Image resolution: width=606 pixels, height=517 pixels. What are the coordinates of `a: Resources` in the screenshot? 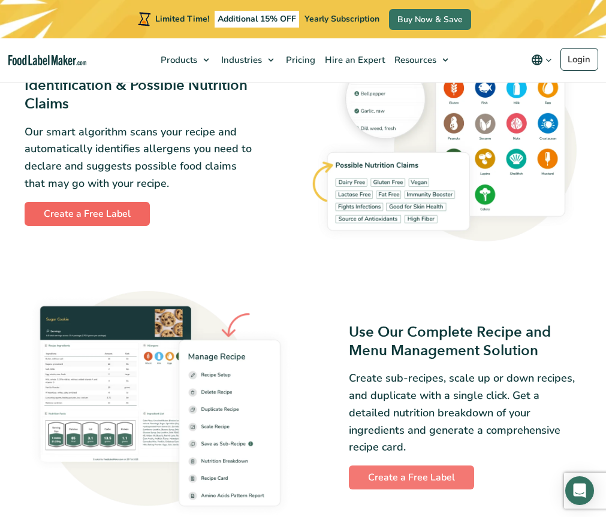 It's located at (421, 60).